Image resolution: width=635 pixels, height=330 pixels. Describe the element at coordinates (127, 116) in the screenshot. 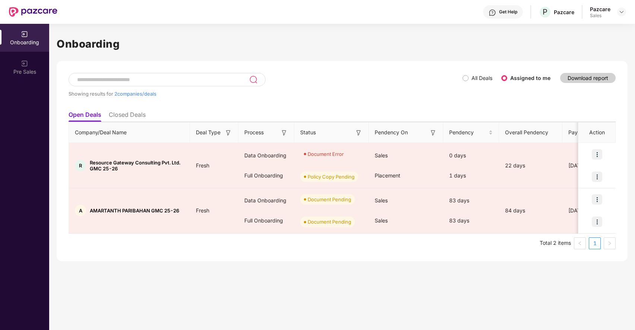

I see `li: Closed Deals` at that location.